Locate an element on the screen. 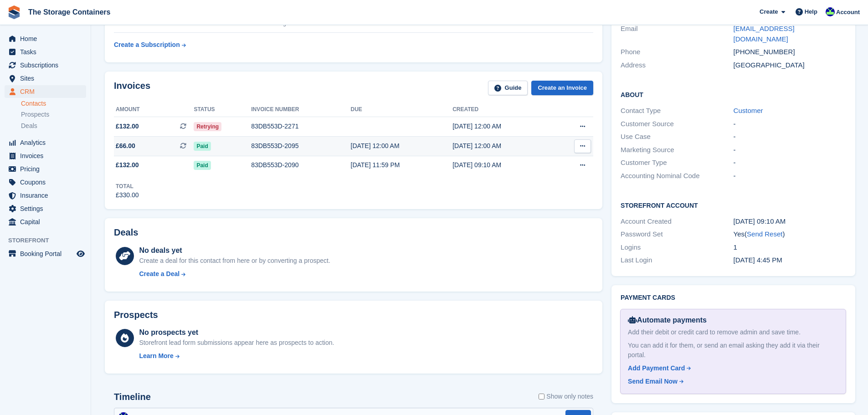 Image resolution: width=868 pixels, height=415 pixels. th: Created is located at coordinates (503, 110).